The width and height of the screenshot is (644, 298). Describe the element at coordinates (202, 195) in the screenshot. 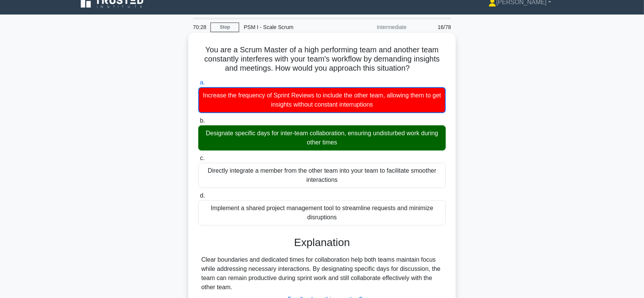

I see `span: d.` at that location.